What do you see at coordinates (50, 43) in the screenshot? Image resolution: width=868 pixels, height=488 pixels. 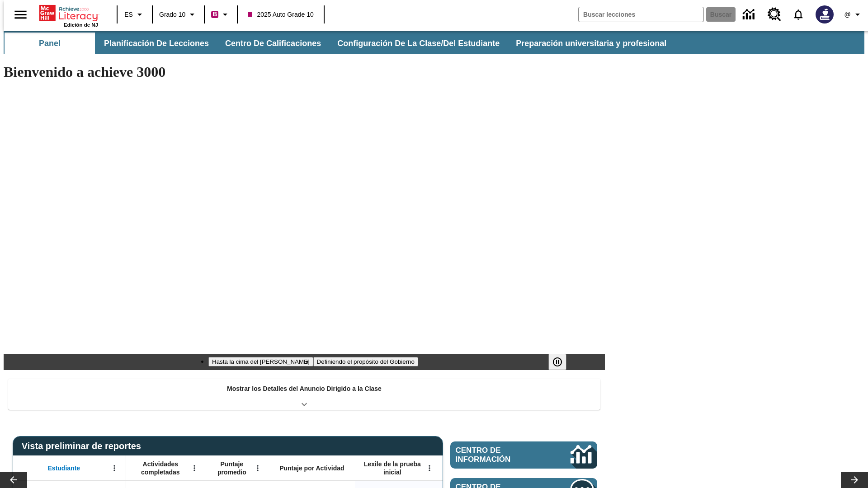 I see `button: Panel` at bounding box center [50, 43].